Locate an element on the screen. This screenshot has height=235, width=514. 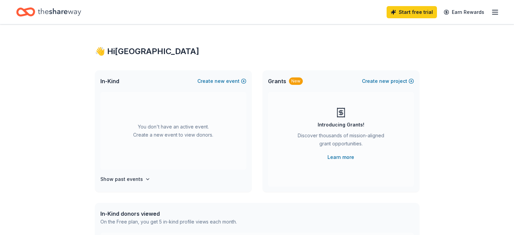
span: In-Kind is located at coordinates (110, 81).